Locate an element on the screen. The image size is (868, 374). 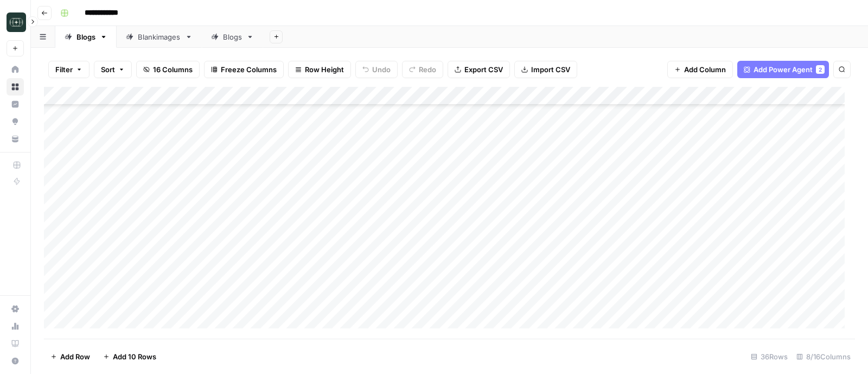
button: Add Column is located at coordinates (700, 69).